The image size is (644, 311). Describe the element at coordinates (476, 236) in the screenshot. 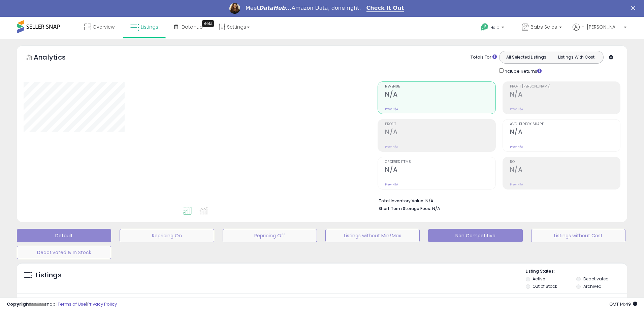

I see `button: Non Competitive` at that location.